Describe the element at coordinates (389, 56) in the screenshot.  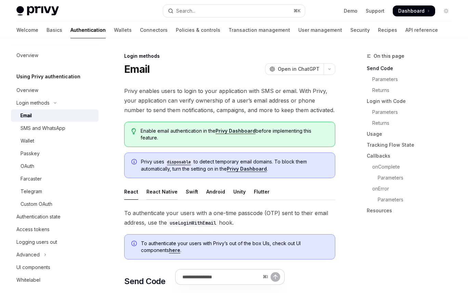
I see `span: On this page` at that location.